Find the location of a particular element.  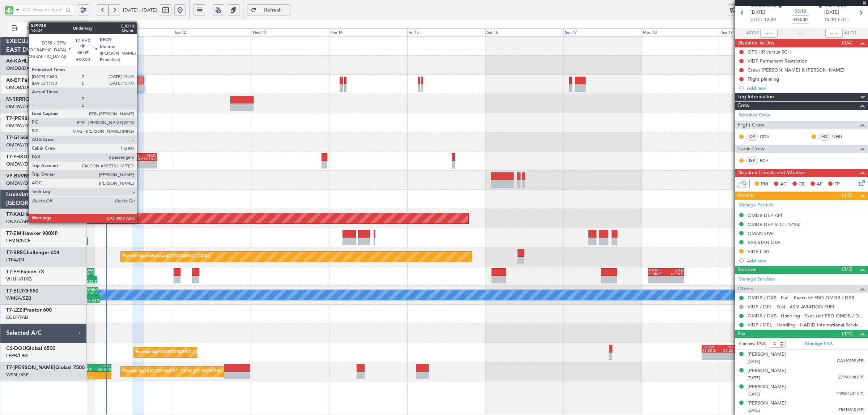

span: A6-KAH is located at coordinates (15, 61).